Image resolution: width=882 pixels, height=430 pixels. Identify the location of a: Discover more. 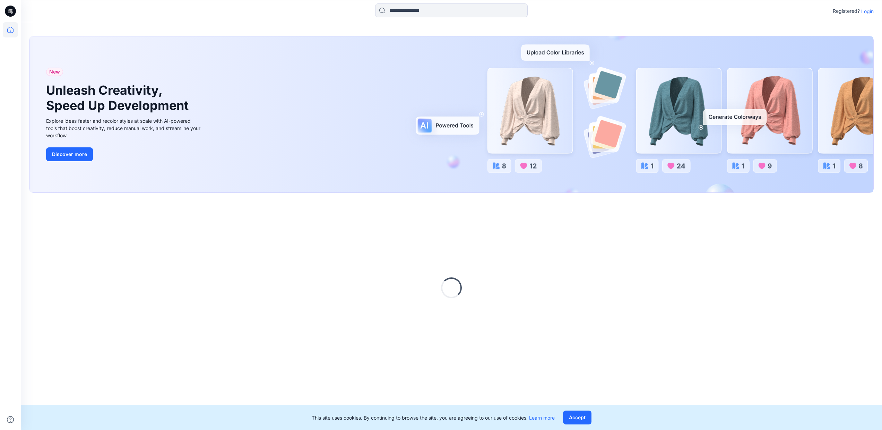
(124, 154).